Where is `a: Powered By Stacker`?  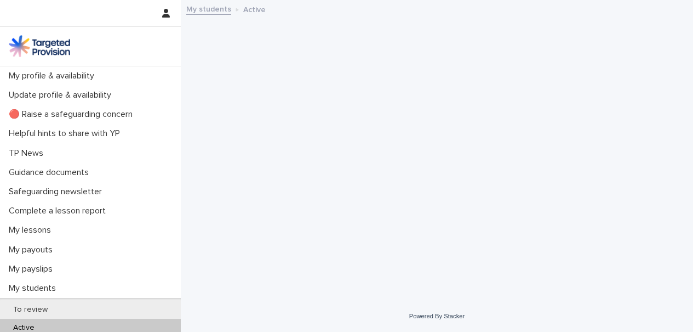 a: Powered By Stacker is located at coordinates (437, 316).